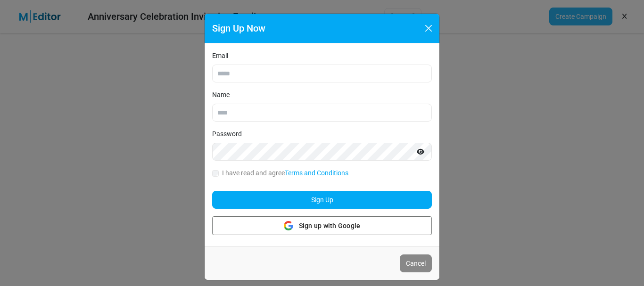 The width and height of the screenshot is (644, 286). What do you see at coordinates (220, 56) in the screenshot?
I see `label: Email` at bounding box center [220, 56].